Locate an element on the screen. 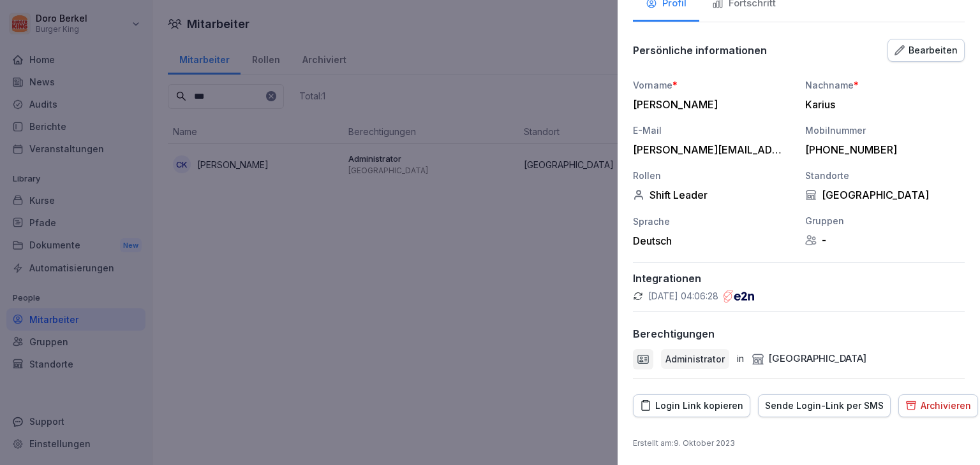 The height and width of the screenshot is (465, 980). button: Archivieren is located at coordinates (938, 406).